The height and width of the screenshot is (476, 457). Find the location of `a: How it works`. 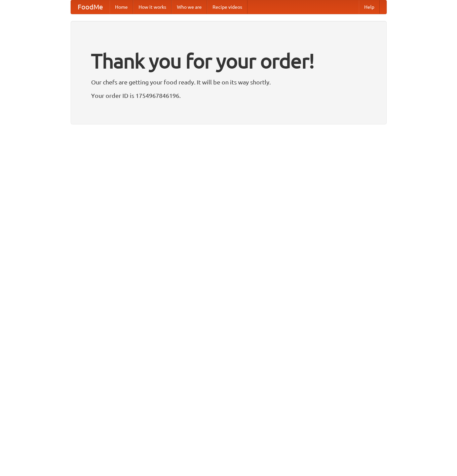

a: How it works is located at coordinates (152, 7).